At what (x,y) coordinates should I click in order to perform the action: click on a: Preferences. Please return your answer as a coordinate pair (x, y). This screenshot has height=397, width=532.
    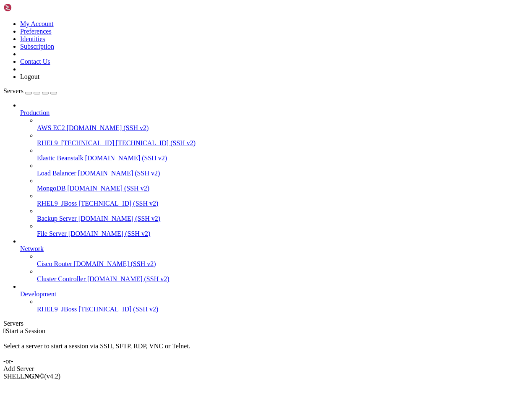
    Looking at the image, I should click on (36, 31).